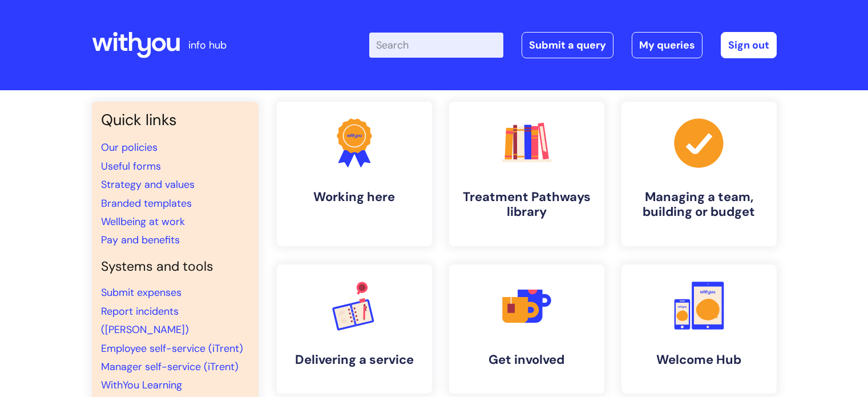 The image size is (868, 397). What do you see at coordinates (355, 173) in the screenshot?
I see `a: Working here` at bounding box center [355, 173].